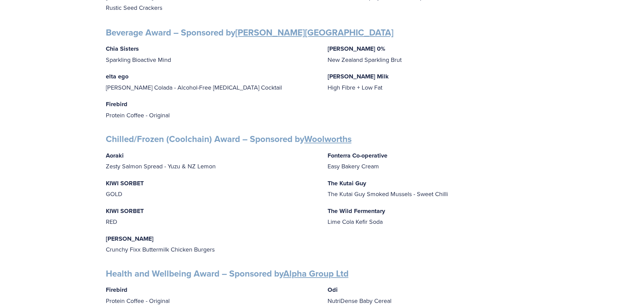 Image resolution: width=644 pixels, height=308 pixels. Describe the element at coordinates (433, 216) in the screenshot. I see `p: Lime Cola Kefir Soda` at that location.